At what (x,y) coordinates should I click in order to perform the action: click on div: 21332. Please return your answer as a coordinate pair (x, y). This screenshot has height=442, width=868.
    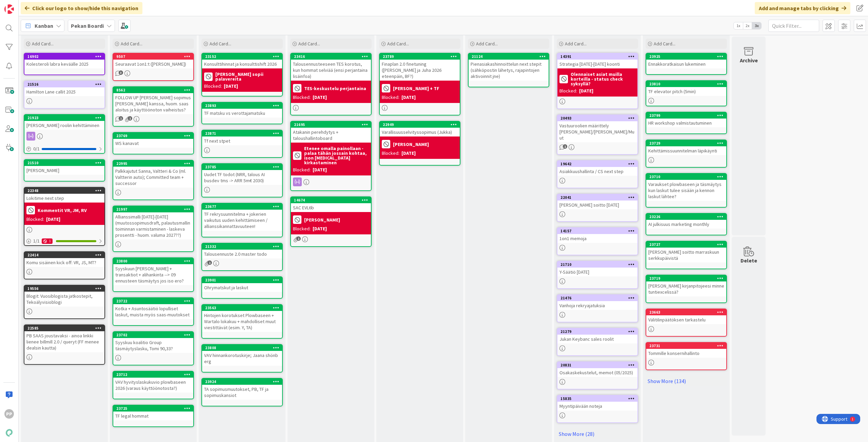
    Looking at the image, I should click on (243, 247).